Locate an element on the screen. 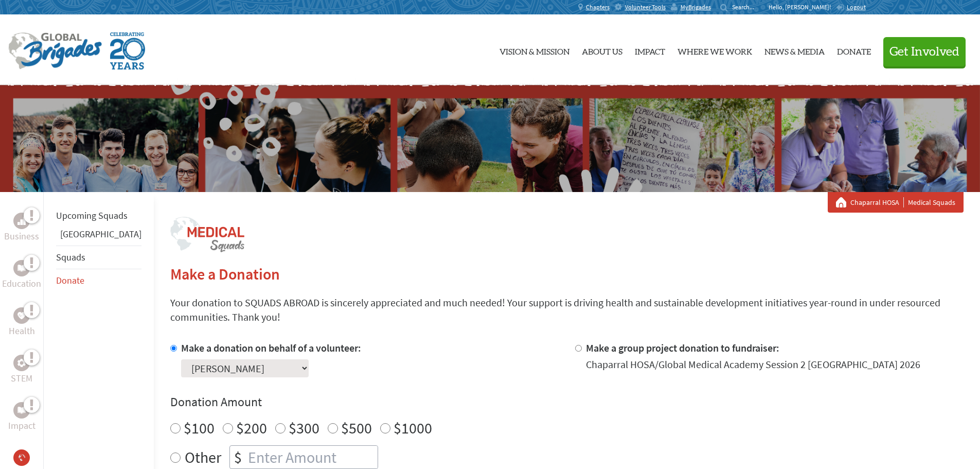 The width and height of the screenshot is (980, 469). img: Business is located at coordinates (21, 221).